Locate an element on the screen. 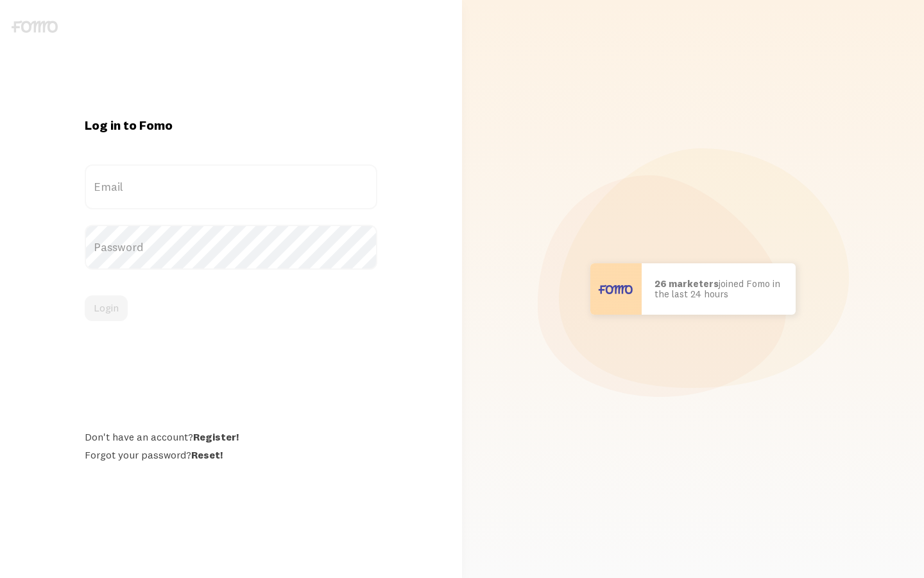 The height and width of the screenshot is (578, 924). b: 26 marketers is located at coordinates (687, 283).